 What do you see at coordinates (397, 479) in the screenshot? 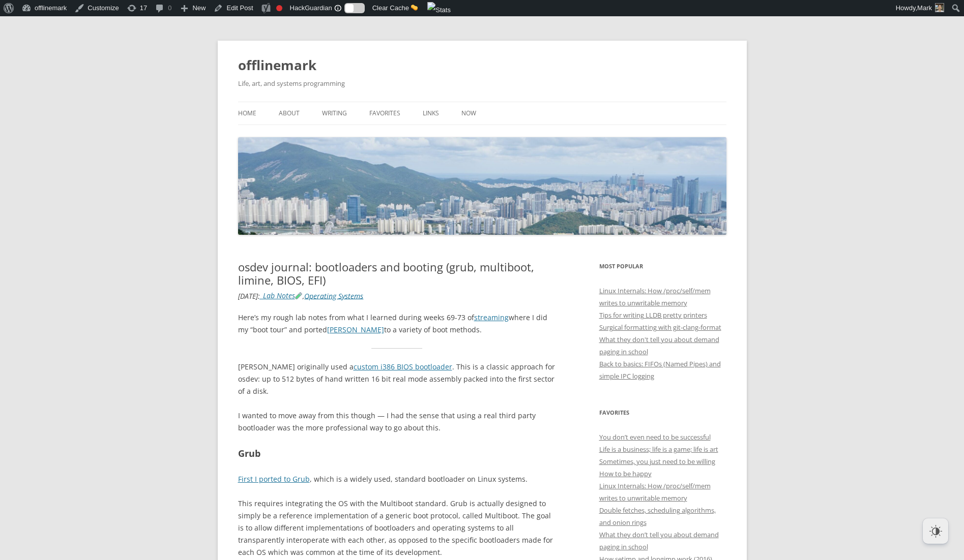
I see `p: , which is a widely used, standard bootloader on Linux systems.` at bounding box center [397, 479].